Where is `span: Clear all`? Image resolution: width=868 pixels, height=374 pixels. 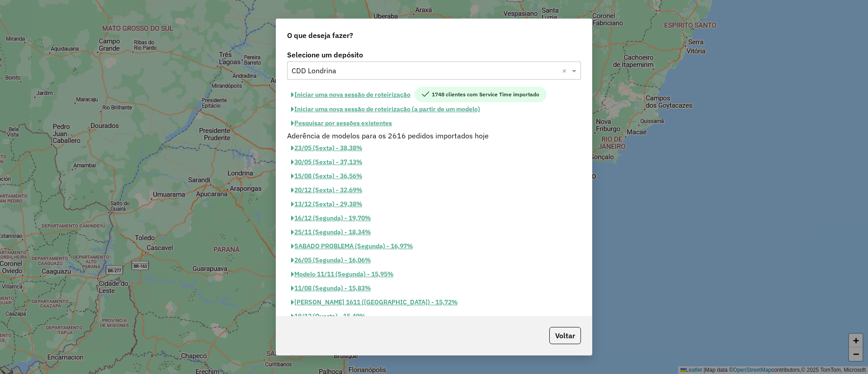 span: Clear all is located at coordinates (565, 70).